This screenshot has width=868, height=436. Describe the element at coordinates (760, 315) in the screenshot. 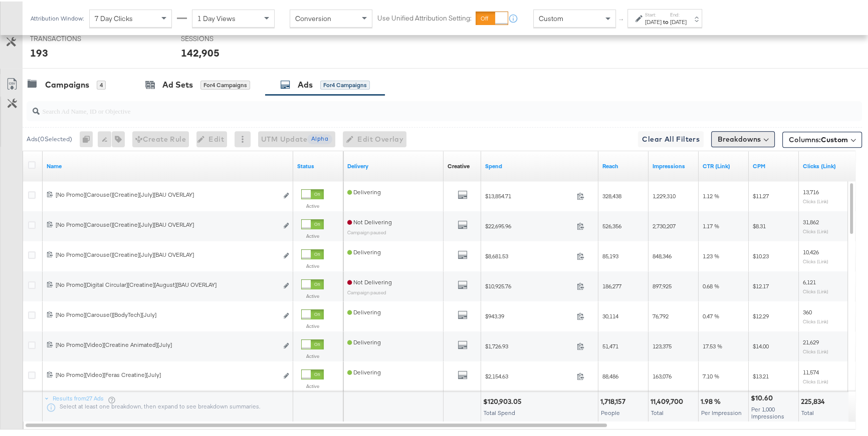

I see `span: $12.29` at that location.